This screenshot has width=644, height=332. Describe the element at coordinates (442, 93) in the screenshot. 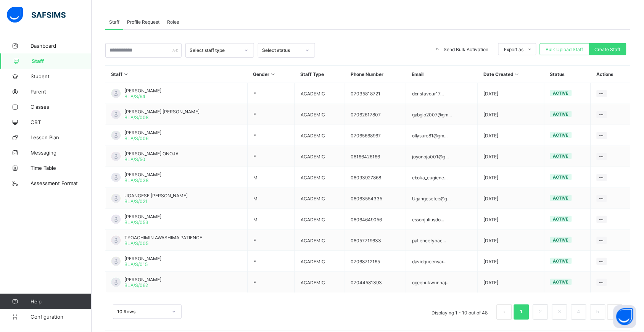

I see `td: dorisfavour17...` at that location.